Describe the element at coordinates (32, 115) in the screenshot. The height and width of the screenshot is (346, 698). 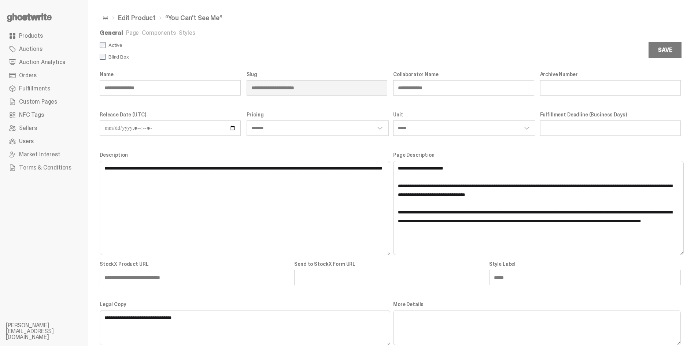
I see `span: NFC Tags` at that location.